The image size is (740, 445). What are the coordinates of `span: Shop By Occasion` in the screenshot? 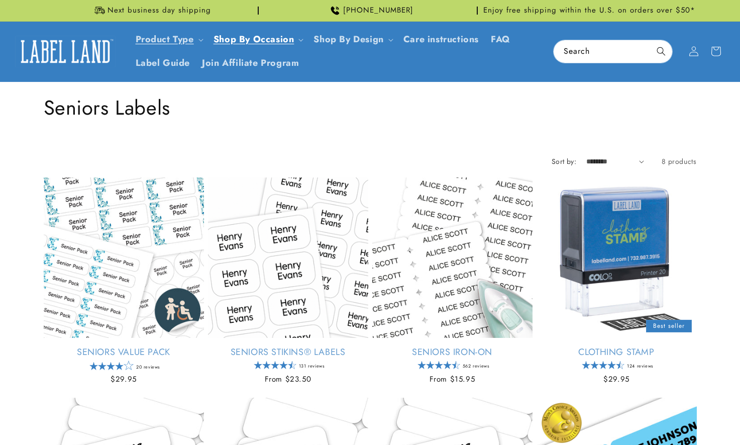 It's located at (254, 39).